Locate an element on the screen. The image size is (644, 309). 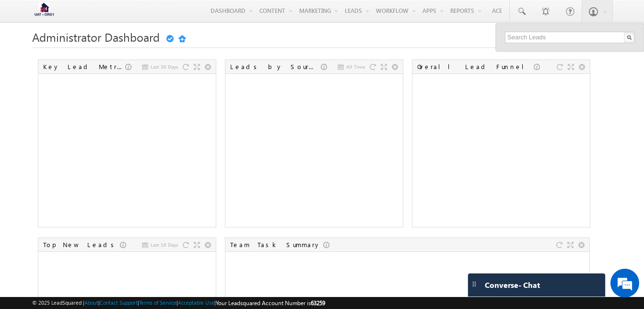
a: About is located at coordinates (91, 302).